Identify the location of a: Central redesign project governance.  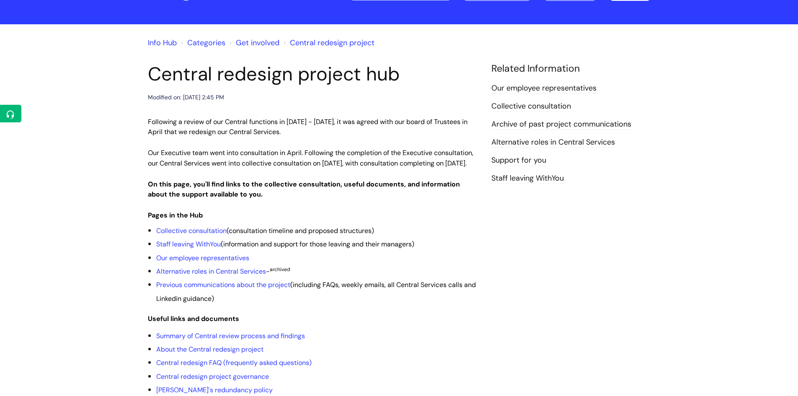
(212, 376).